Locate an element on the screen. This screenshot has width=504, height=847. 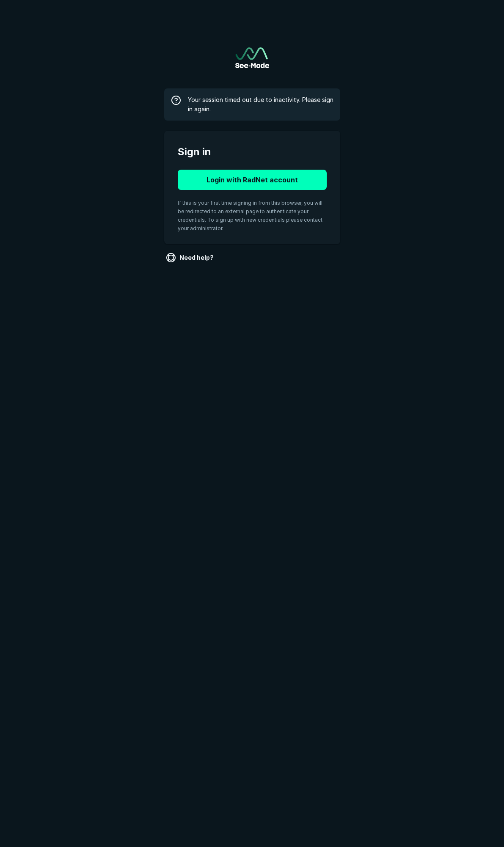
span: Your session timed out due to inactivity. Please sign in again. is located at coordinates (261, 104).